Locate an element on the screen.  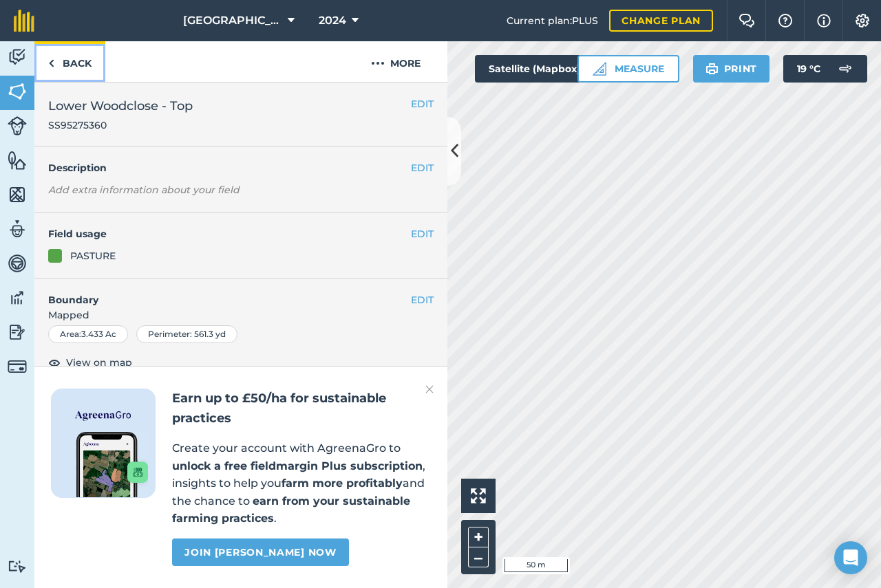
img: Screenshot of the Gro app is located at coordinates (112, 464).